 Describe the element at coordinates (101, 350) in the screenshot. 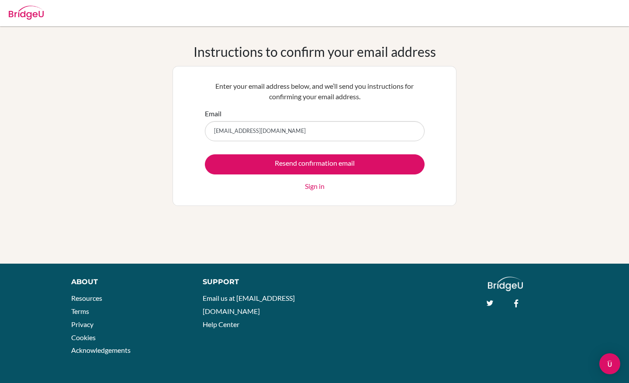

I see `a: Acknowledgements` at that location.